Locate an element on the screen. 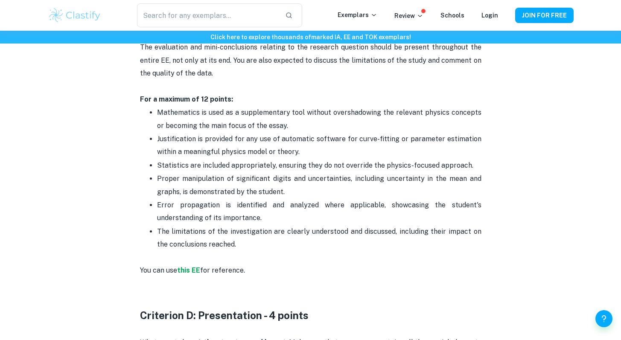 The image size is (621, 340). p: Statistics are included appropriately, ensuring they do not override the physics-focused approach. is located at coordinates (319, 166).